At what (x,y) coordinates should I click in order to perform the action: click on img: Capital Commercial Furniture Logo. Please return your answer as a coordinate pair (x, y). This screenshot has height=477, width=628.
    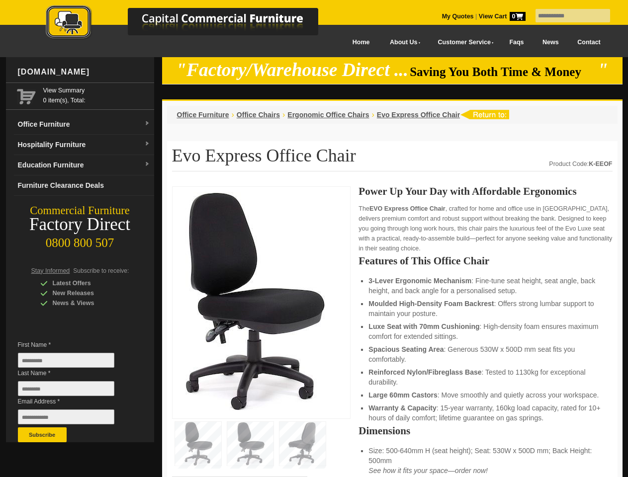
    Looking at the image, I should click on (192, 23).